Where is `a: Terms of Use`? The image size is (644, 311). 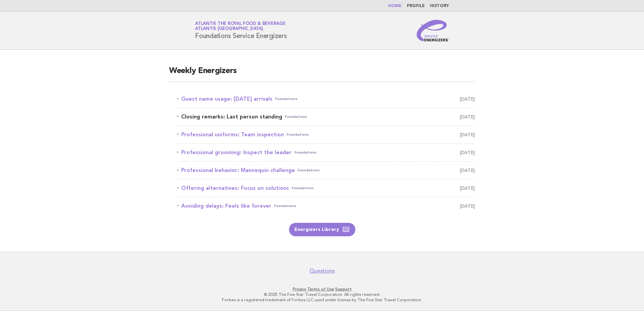 a: Terms of Use is located at coordinates (321, 289).